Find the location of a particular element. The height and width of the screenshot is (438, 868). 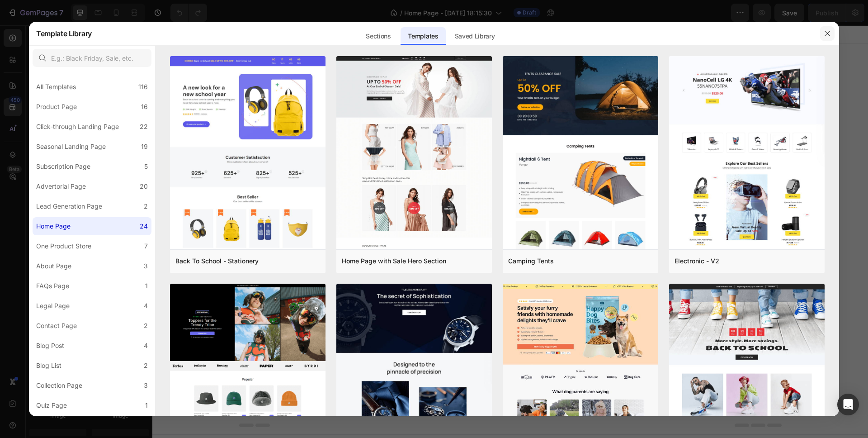

button: Add elements is located at coordinates (392, 236).